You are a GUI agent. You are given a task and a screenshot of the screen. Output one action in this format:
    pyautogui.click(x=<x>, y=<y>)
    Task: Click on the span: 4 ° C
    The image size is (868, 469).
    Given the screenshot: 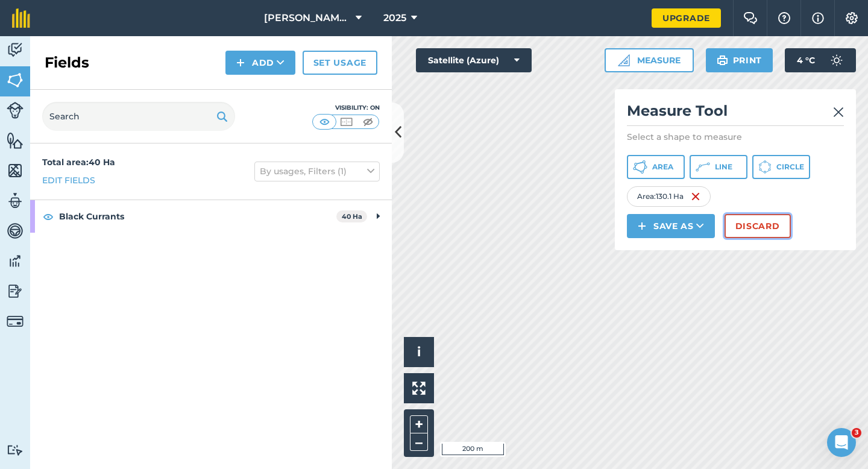 What is the action you would take?
    pyautogui.click(x=806, y=60)
    